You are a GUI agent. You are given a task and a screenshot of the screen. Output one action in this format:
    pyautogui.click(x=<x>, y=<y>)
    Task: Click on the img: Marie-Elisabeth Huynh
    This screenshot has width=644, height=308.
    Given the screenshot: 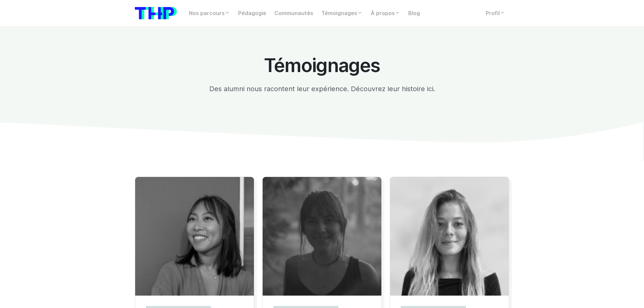 What is the action you would take?
    pyautogui.click(x=194, y=236)
    